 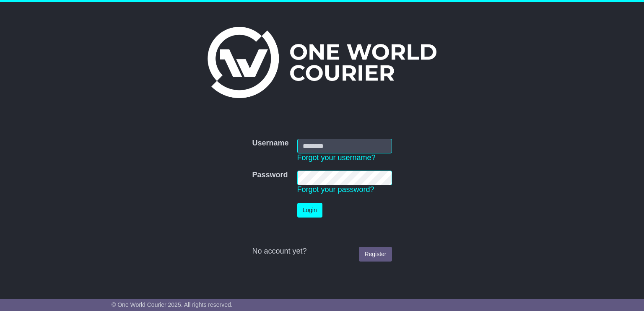 What do you see at coordinates (336, 189) in the screenshot?
I see `a: Forgot your password?` at bounding box center [336, 189].